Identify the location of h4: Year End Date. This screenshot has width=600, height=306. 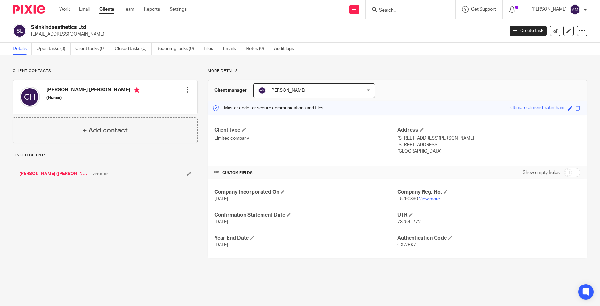
(306, 238).